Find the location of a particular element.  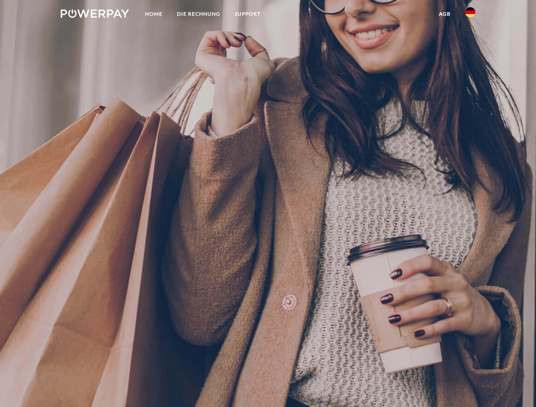

a: agb is located at coordinates (445, 14).